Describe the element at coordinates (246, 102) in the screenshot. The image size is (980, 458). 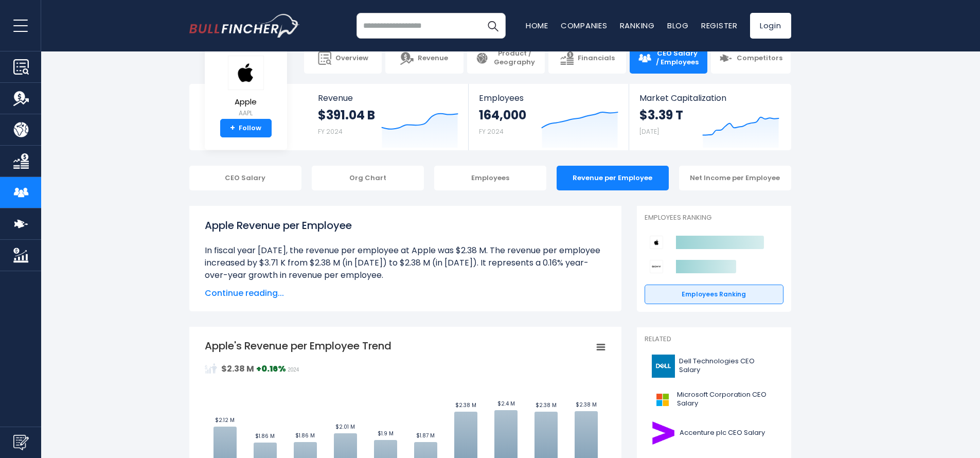
I see `span: Apple` at that location.